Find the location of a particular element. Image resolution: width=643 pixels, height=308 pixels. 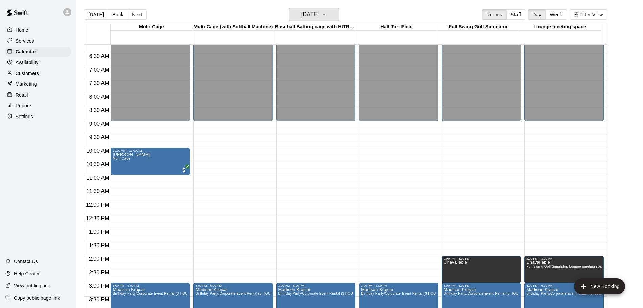

span: 10:30 AM is located at coordinates (98, 164).